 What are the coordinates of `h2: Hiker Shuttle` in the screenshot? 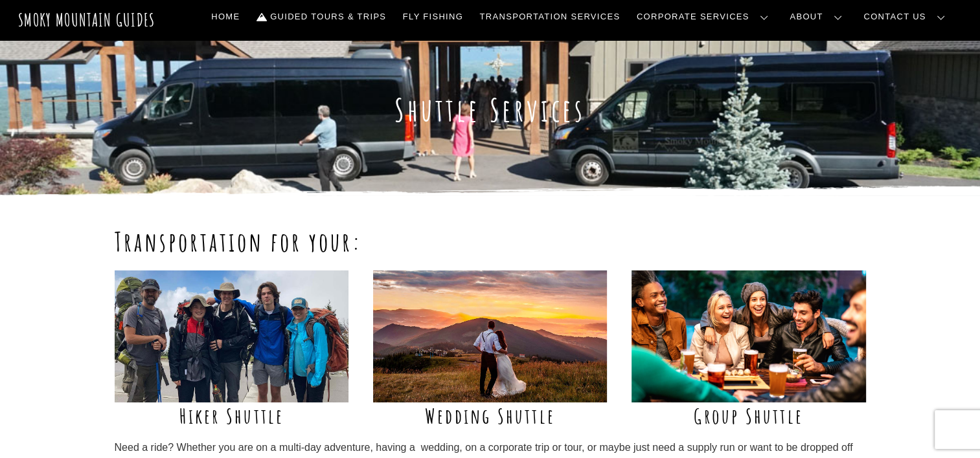 It's located at (232, 417).